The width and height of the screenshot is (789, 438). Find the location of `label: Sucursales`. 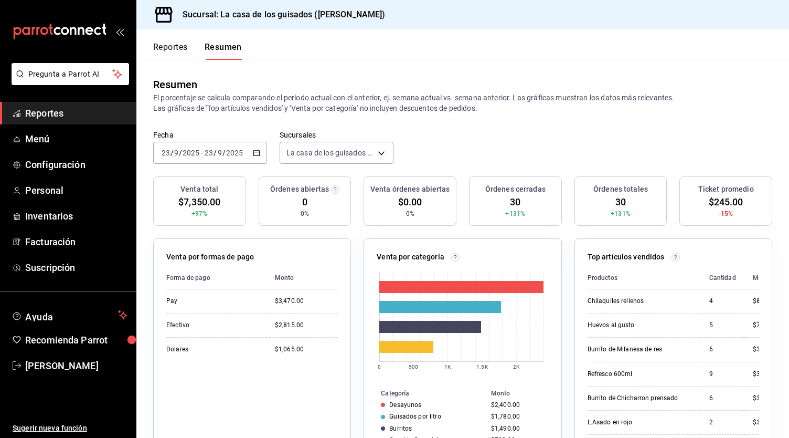

label: Sucursales is located at coordinates (336, 135).